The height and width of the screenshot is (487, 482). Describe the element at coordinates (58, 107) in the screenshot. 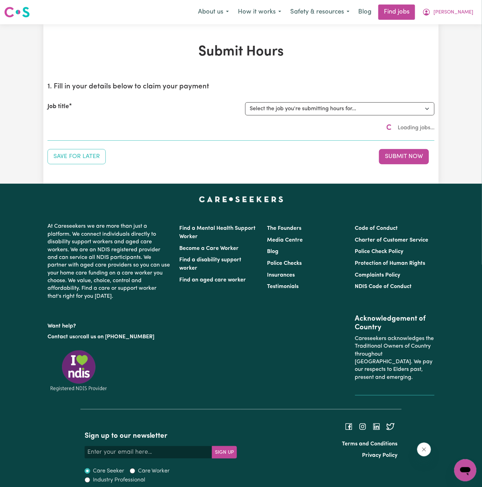

I see `label: Job title` at that location.